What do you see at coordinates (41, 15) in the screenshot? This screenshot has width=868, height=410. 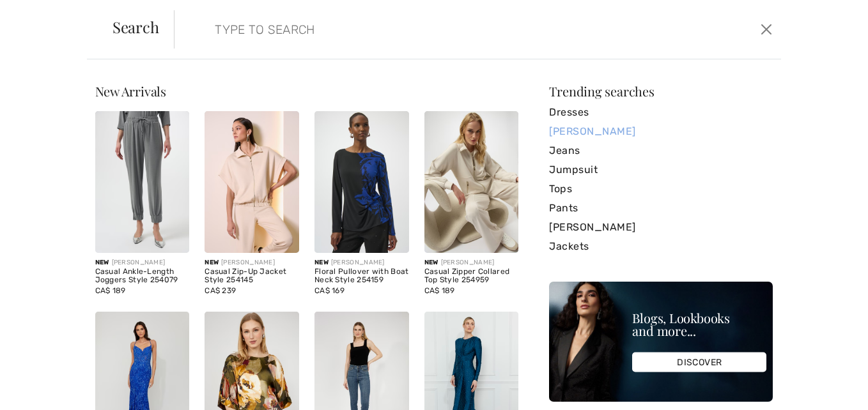 I see `span: Chat` at bounding box center [41, 15].